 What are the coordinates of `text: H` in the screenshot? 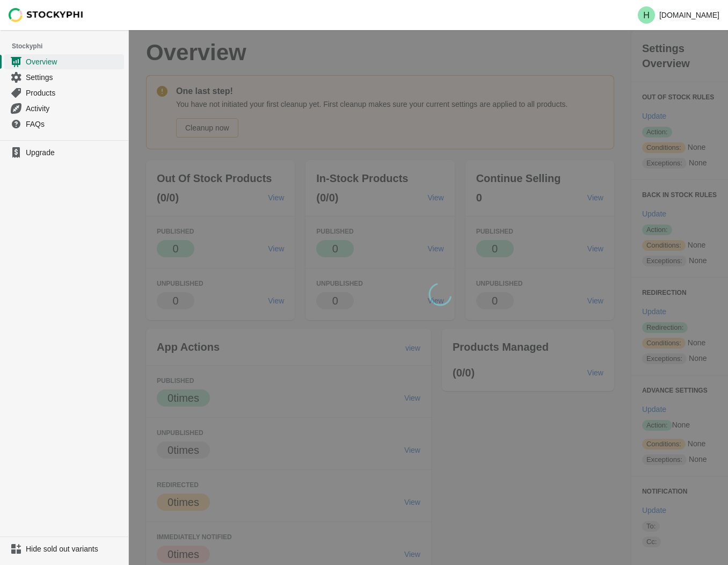 It's located at (646, 15).